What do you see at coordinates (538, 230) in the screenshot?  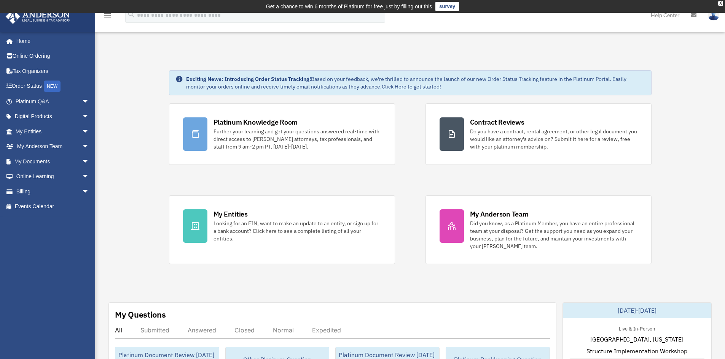 I see `a: My Anderson Team Did you know, as a Platinum Member, you have an entire professional team at your...` at bounding box center [538, 230].